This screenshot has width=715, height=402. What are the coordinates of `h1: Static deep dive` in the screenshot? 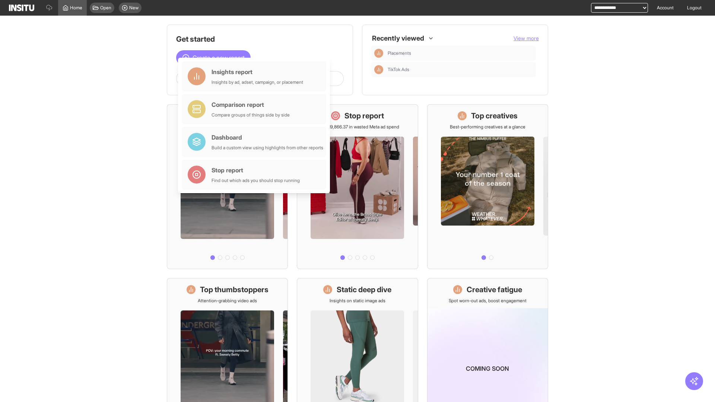 It's located at (364, 290).